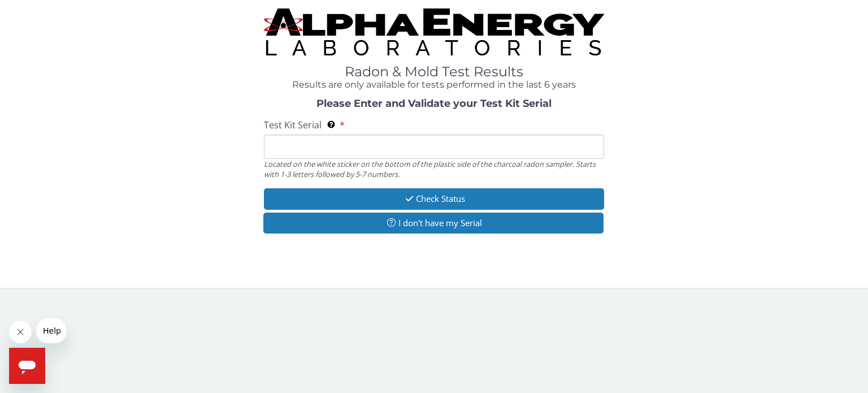 This screenshot has width=868, height=393. I want to click on div: Located on the white sticker on the bottom of the plastic side of the charcoal radon sampler. Sta..., so click(434, 169).